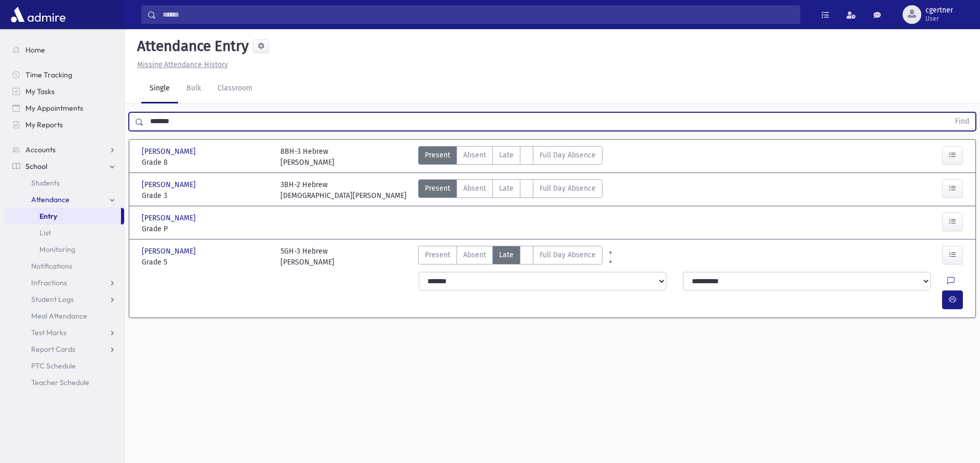  What do you see at coordinates (40, 91) in the screenshot?
I see `span: My Tasks` at bounding box center [40, 91].